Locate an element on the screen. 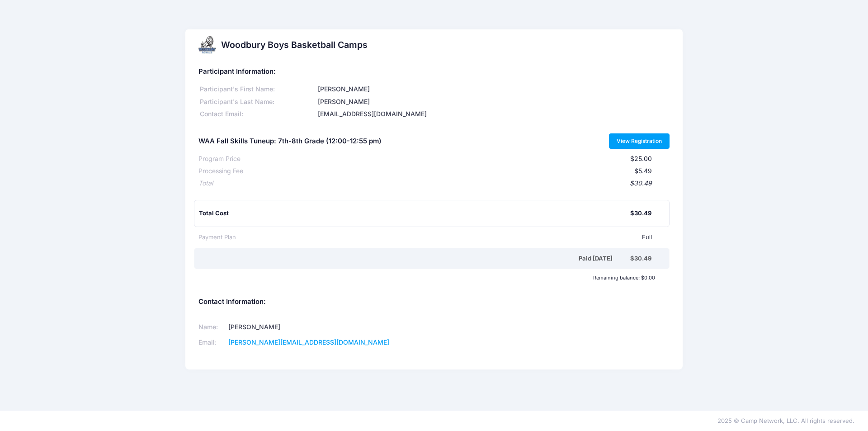 The image size is (868, 431). div: Contact Email: is located at coordinates (258, 114).